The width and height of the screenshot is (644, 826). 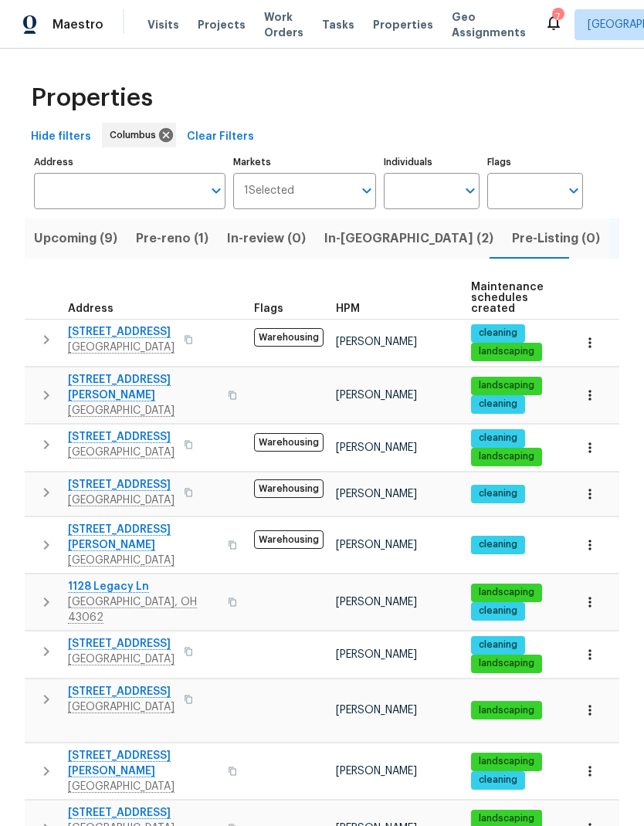 I want to click on span: Projects, so click(x=222, y=24).